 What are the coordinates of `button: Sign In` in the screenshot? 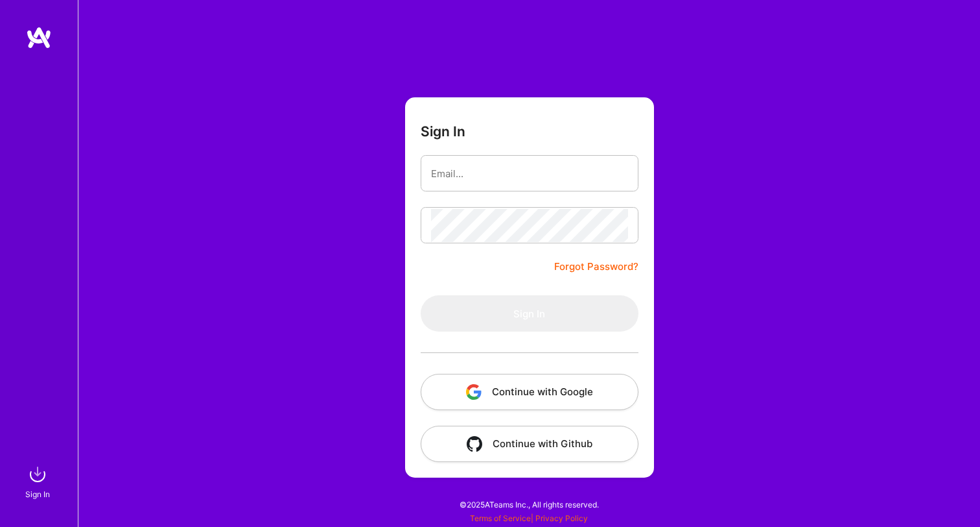 It's located at (530, 313).